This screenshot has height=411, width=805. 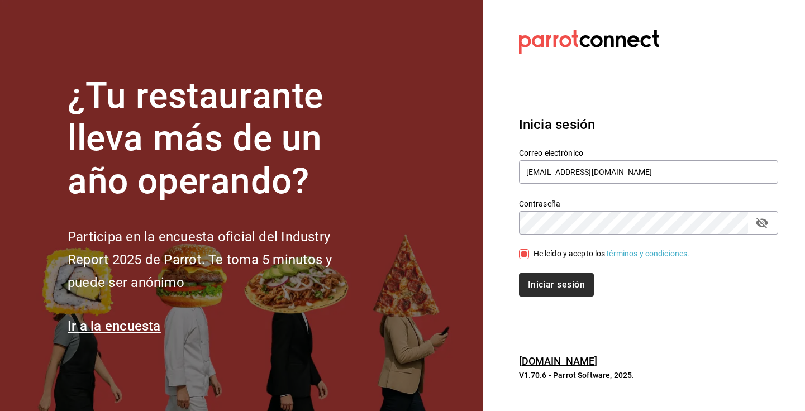 What do you see at coordinates (648, 172) in the screenshot?
I see `input: Ingresa tu correo electrónico` at bounding box center [648, 172].